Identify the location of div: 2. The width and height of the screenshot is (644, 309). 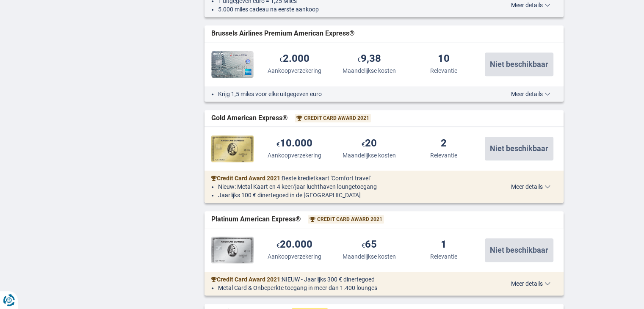
(443, 144).